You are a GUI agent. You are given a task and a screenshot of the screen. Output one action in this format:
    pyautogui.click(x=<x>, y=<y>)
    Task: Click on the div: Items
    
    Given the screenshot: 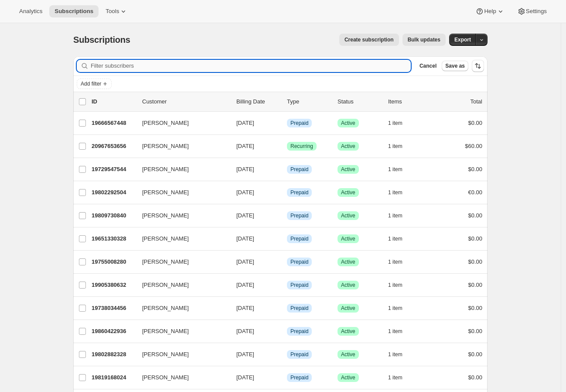 What is the action you would take?
    pyautogui.click(x=410, y=102)
    